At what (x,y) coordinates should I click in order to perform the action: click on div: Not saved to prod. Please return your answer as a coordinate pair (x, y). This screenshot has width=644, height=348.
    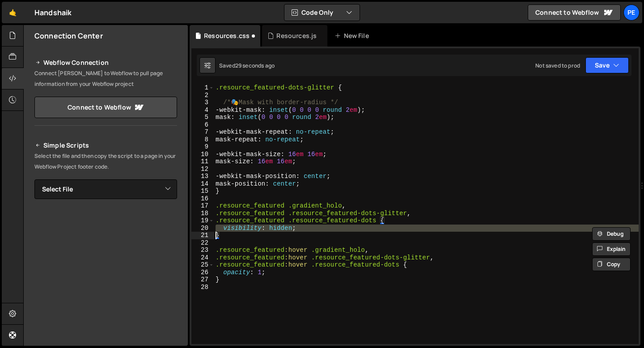
    Looking at the image, I should click on (558, 65).